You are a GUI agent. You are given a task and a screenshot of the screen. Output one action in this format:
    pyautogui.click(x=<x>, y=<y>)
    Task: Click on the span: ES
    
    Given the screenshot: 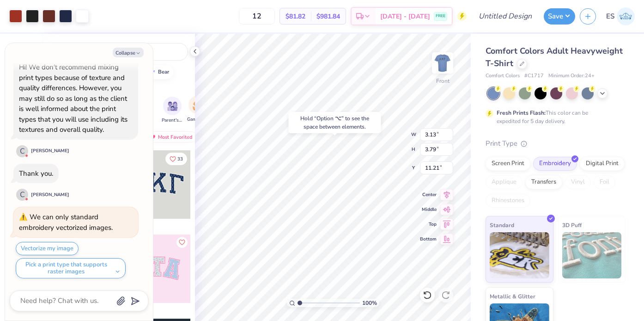 What is the action you would take?
    pyautogui.click(x=610, y=16)
    